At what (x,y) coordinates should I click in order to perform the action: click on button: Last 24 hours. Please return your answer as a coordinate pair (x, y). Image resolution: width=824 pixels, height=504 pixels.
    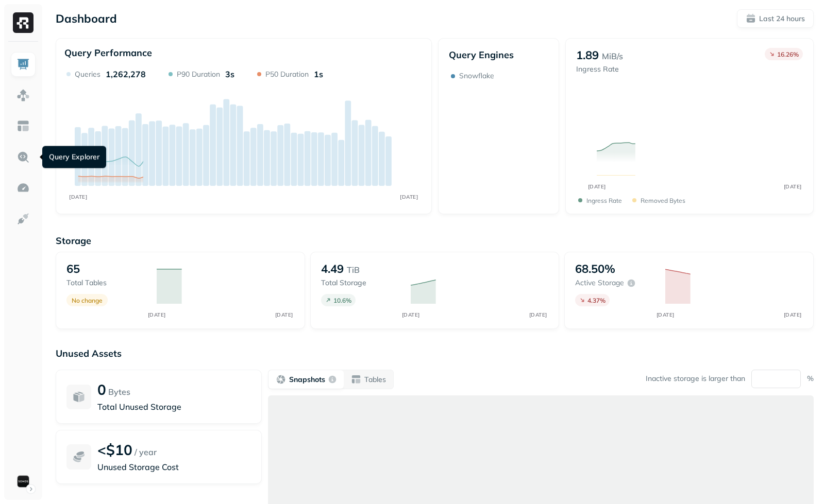
    Looking at the image, I should click on (775, 18).